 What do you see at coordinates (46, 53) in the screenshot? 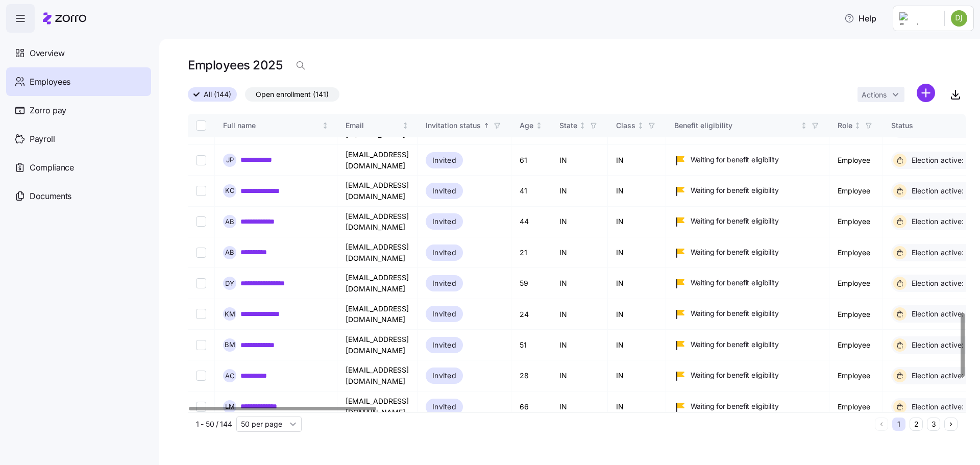
I see `span: Overview` at bounding box center [46, 53].